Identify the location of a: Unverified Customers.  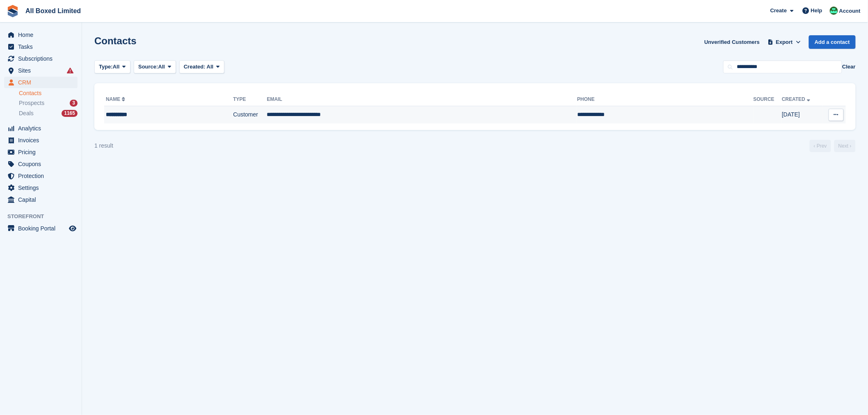
(732, 42).